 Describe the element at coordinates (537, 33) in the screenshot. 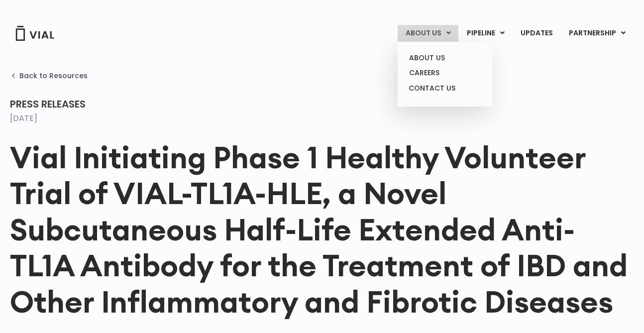

I see `a: UPDATES` at that location.